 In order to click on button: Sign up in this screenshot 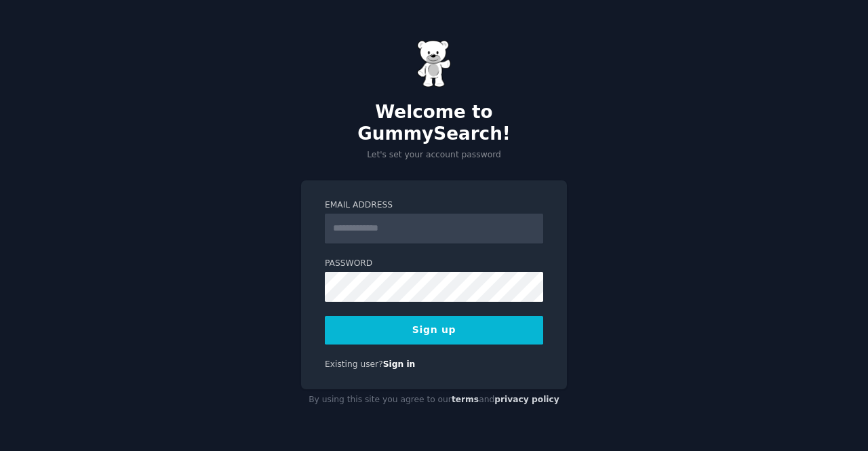, I will do `click(434, 331)`.